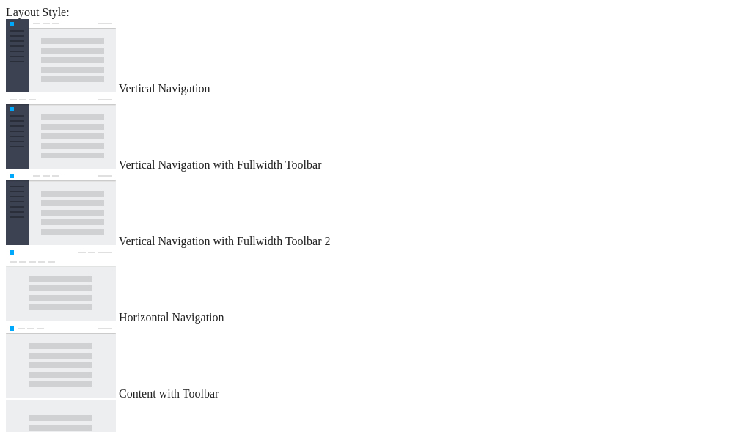  I want to click on img: vertical-nav-with-full-toolbar.jpg, so click(61, 132).